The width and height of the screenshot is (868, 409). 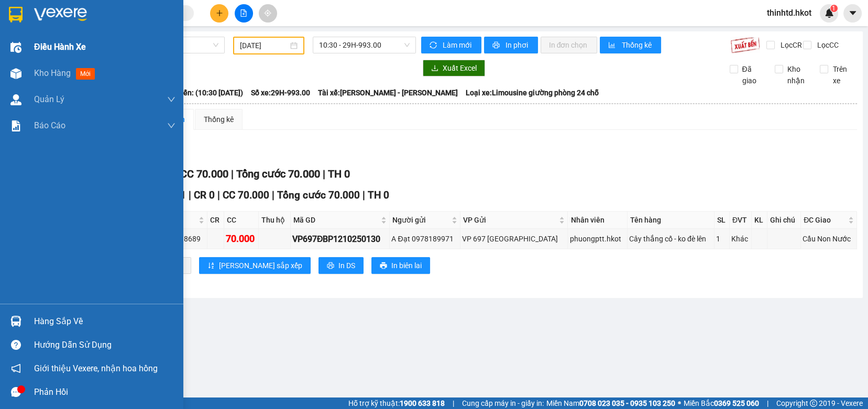 What do you see at coordinates (670, 239) in the screenshot?
I see `div: Cây thắng cố - ko đè lên` at bounding box center [670, 239].